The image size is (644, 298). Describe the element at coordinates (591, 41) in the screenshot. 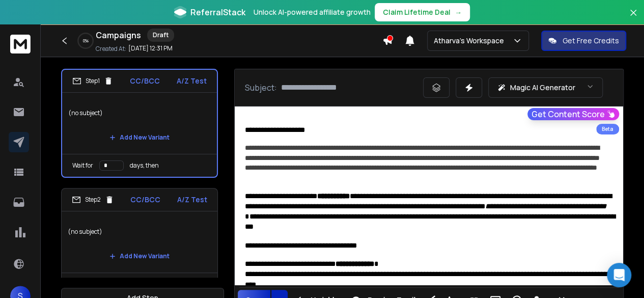

I see `p: Get Free Credits` at that location.